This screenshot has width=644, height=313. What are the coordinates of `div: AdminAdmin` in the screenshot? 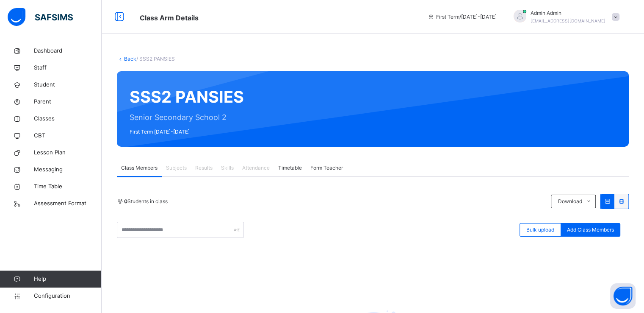 It's located at (564, 17).